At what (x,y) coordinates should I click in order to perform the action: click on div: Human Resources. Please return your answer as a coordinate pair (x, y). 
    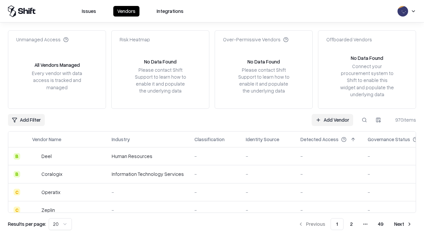
    Looking at the image, I should click on (148, 156).